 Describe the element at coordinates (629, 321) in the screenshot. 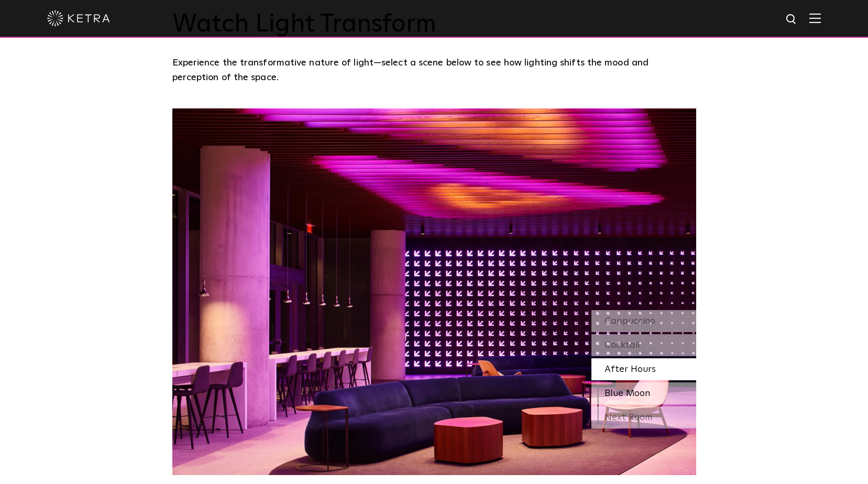

I see `span: Cappuccino` at that location.